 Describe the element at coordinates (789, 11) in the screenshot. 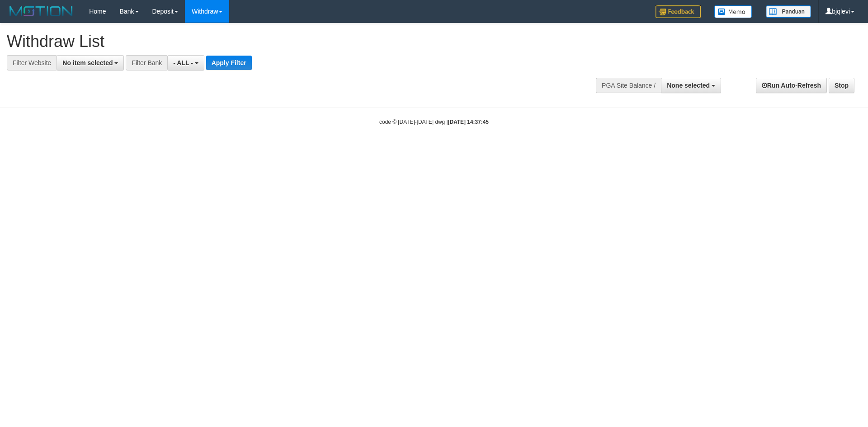

I see `img: panduan.png` at that location.